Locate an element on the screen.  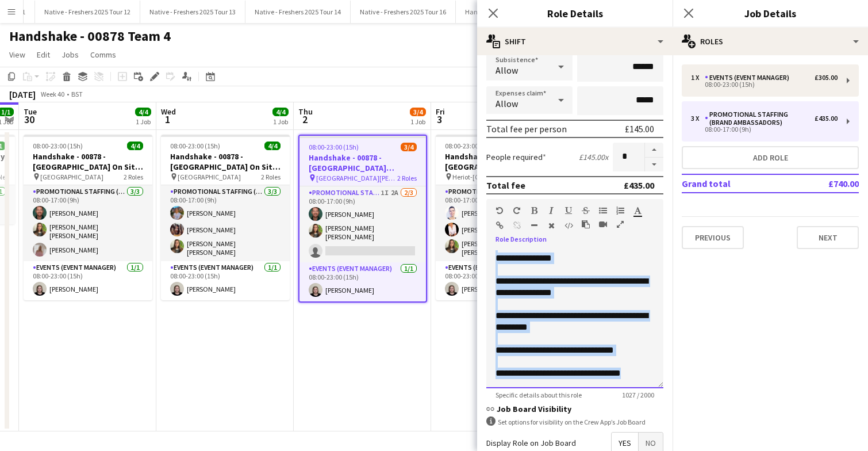
button: Native - Freshers 2025 Tour 16 is located at coordinates (403, 12).